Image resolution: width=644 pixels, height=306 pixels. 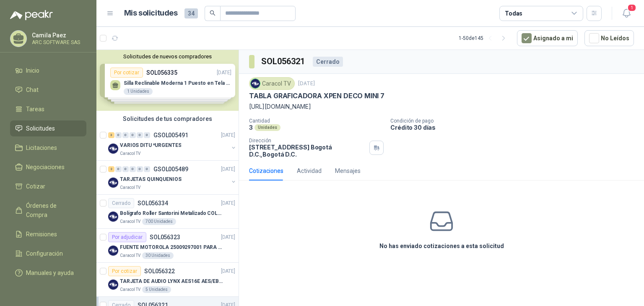 What do you see at coordinates (48, 234) in the screenshot?
I see `a: Remisiones` at bounding box center [48, 234].